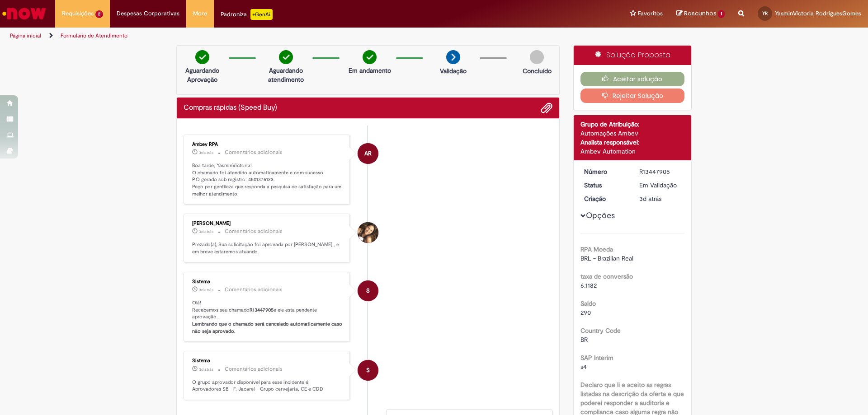  What do you see at coordinates (368, 153) in the screenshot?
I see `span: AR` at bounding box center [368, 153].